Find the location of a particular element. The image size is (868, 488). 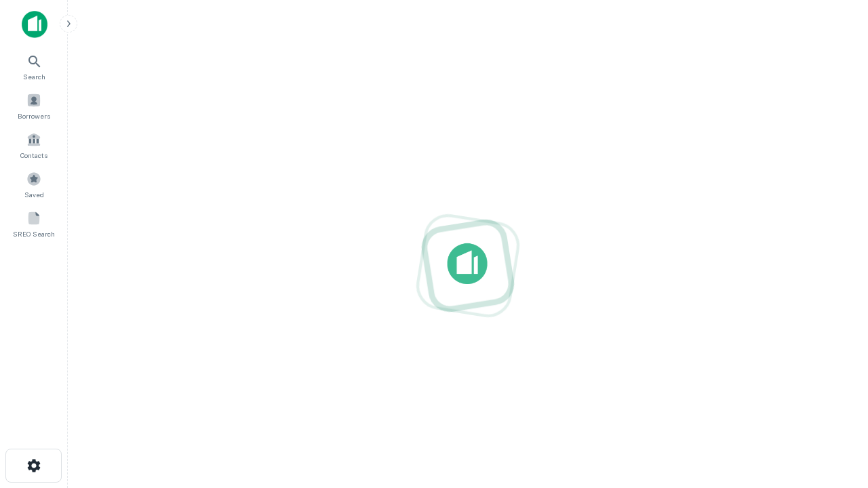

a: Search is located at coordinates (34, 67).